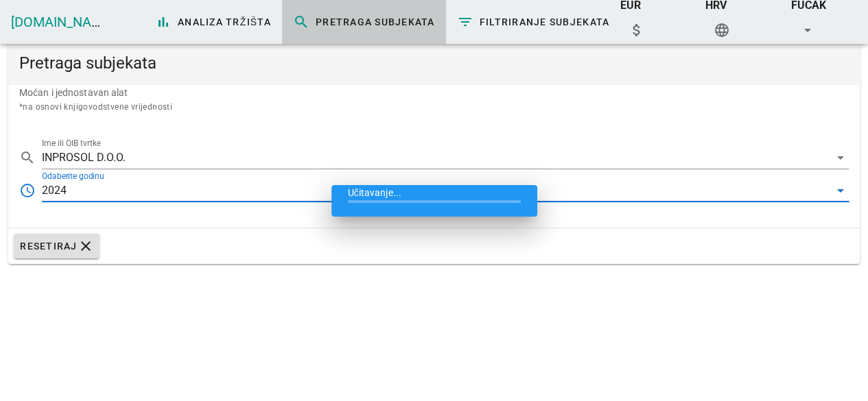 This screenshot has width=868, height=401. What do you see at coordinates (56, 246) in the screenshot?
I see `button: Resetiraj` at bounding box center [56, 246].